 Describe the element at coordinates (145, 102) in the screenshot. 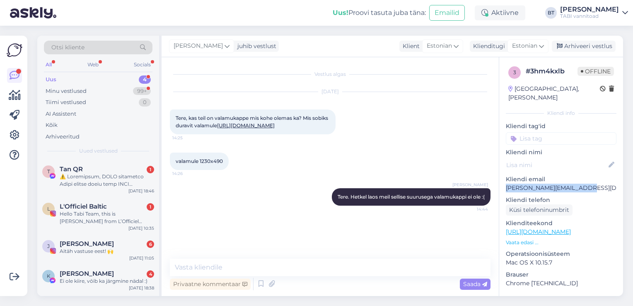

I see `div: 0` at that location.